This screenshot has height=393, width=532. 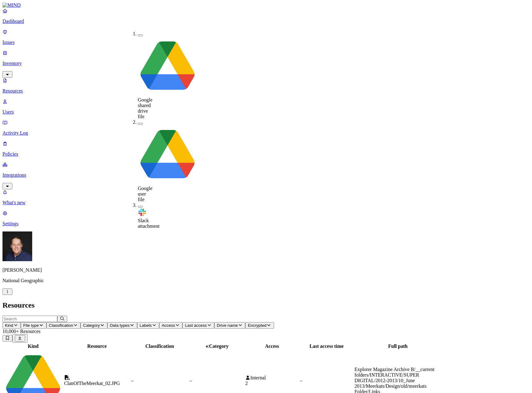 I want to click on p: Policies, so click(x=266, y=154).